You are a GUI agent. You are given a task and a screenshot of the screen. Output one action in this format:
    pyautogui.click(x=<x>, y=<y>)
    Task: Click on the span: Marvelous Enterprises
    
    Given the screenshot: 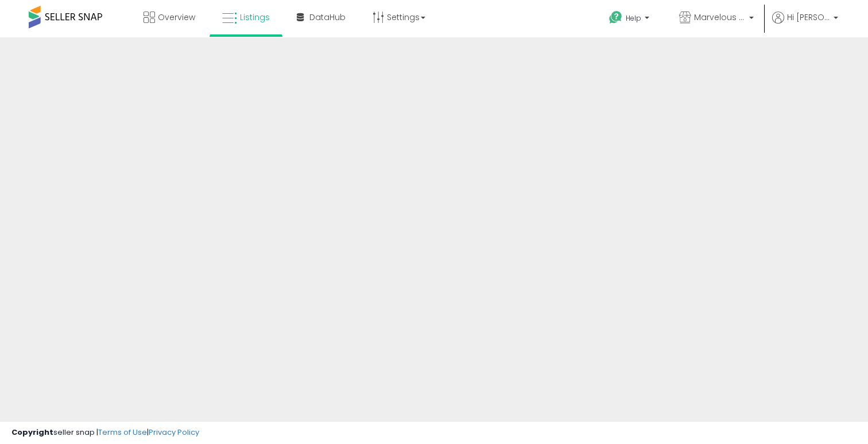 What is the action you would take?
    pyautogui.click(x=720, y=17)
    